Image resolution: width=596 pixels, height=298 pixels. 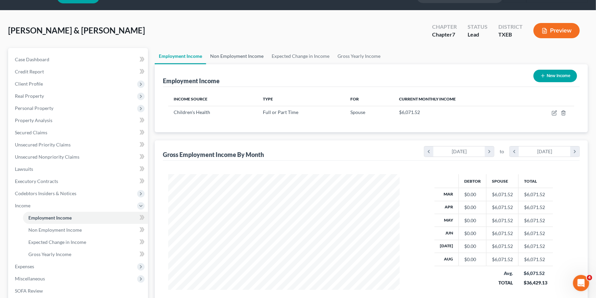 What do you see at coordinates (24, 266) in the screenshot?
I see `span: Expenses` at bounding box center [24, 266].